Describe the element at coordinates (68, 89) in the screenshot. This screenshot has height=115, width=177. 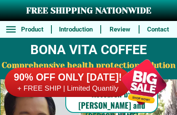
I see `h6: + FREE SHIP | Limited Quantily` at that location.